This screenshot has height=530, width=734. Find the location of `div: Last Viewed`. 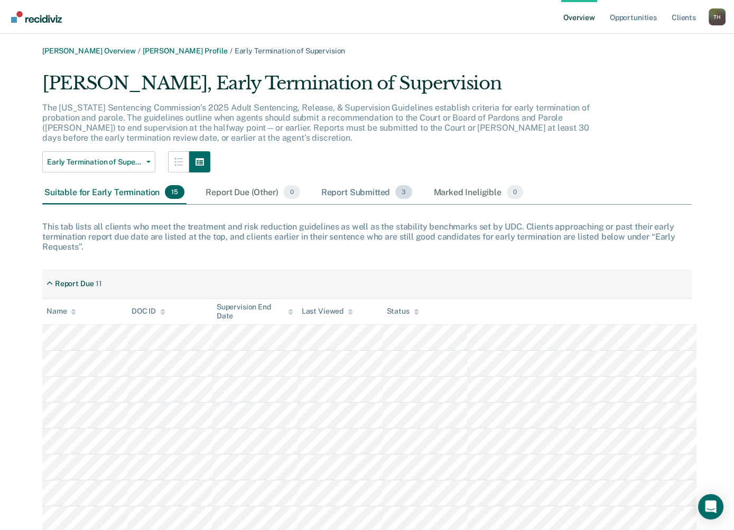

div: Last Viewed is located at coordinates (327, 311).